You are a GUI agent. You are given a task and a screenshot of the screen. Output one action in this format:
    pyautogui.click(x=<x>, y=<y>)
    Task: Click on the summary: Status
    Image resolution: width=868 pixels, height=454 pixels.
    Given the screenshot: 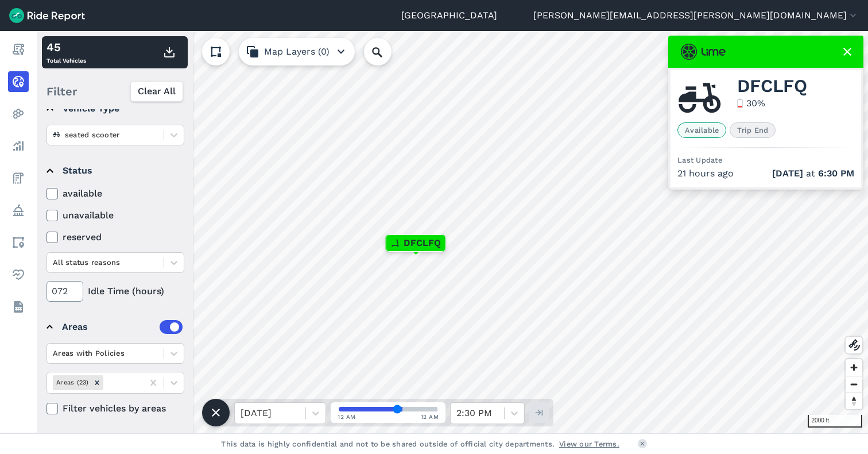 What is the action you would take?
    pyautogui.click(x=114, y=171)
    